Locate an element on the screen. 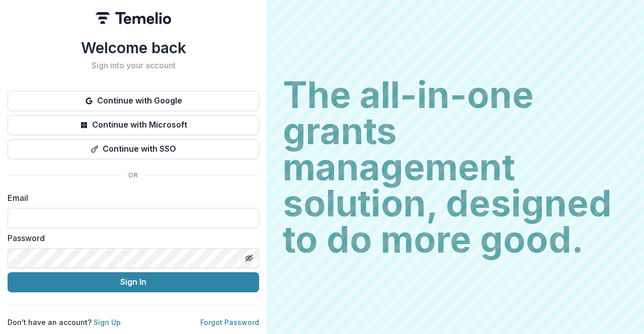 This screenshot has width=644, height=334. h1: Welcome back is located at coordinates (133, 48).